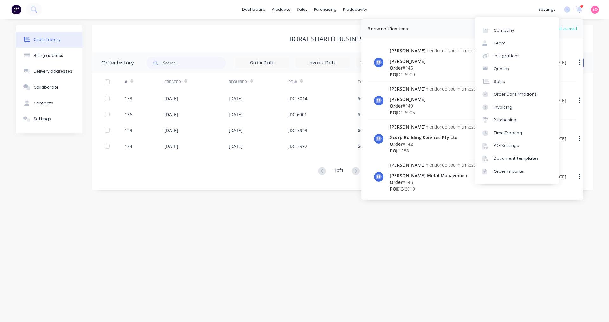  Describe the element at coordinates (49, 71) in the screenshot. I see `button: Delivery addresses` at that location.